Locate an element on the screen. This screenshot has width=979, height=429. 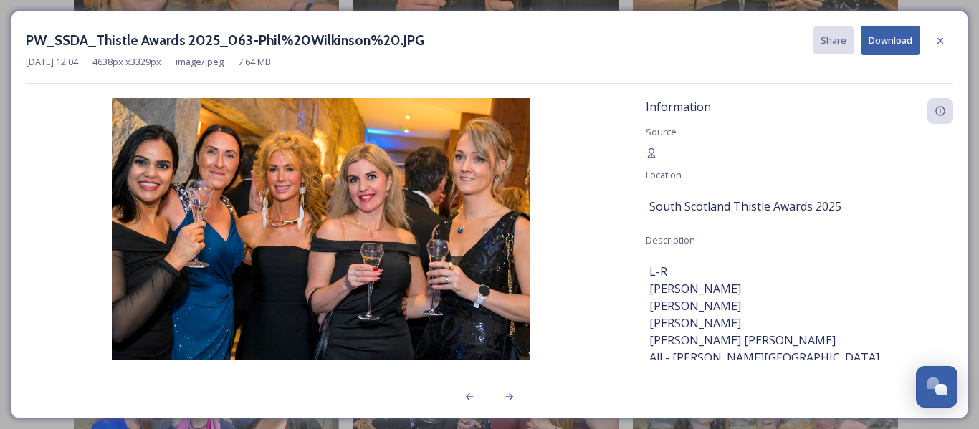
span: Location is located at coordinates (664, 175).